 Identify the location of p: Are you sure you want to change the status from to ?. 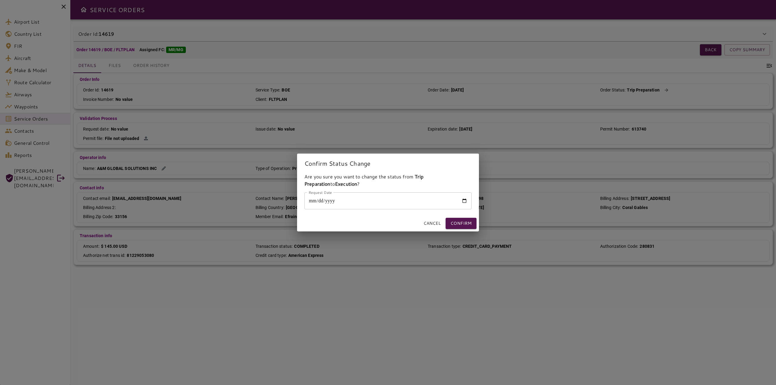
(388, 180).